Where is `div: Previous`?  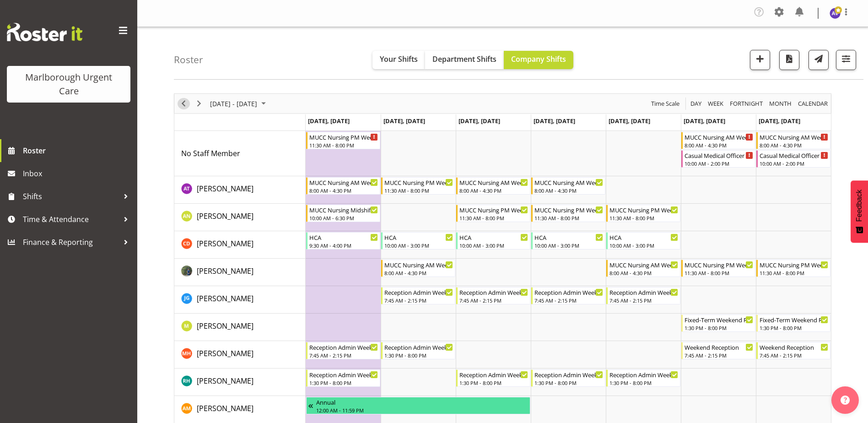
div: Previous is located at coordinates (183, 104).